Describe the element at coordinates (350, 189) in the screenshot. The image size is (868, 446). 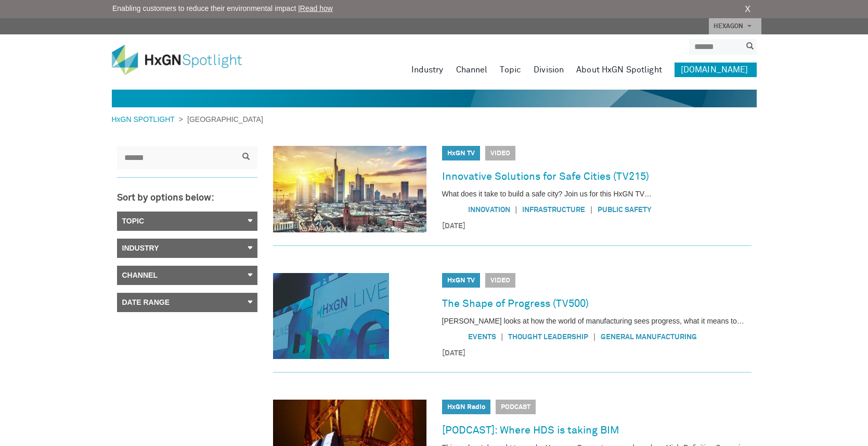
I see `img: Innovative Solutions for Safe Cities (TV215)` at that location.